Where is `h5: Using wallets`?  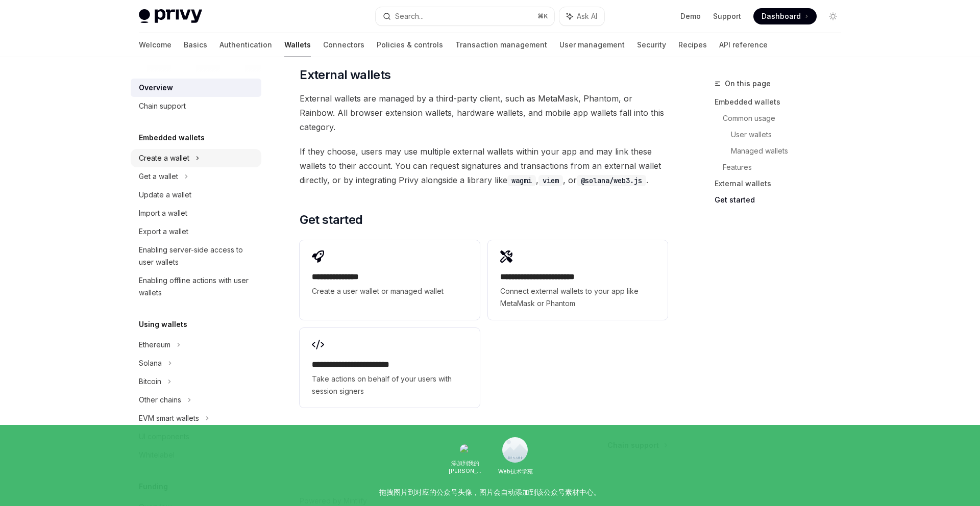
h5: Using wallets is located at coordinates (163, 325).